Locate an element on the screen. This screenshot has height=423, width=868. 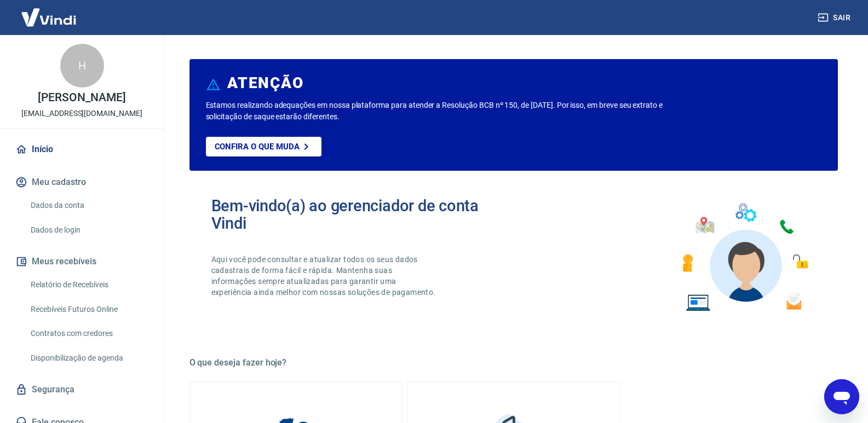
h2: Bem-vindo(a) ao gerenciador de conta Vindi is located at coordinates (362, 215).